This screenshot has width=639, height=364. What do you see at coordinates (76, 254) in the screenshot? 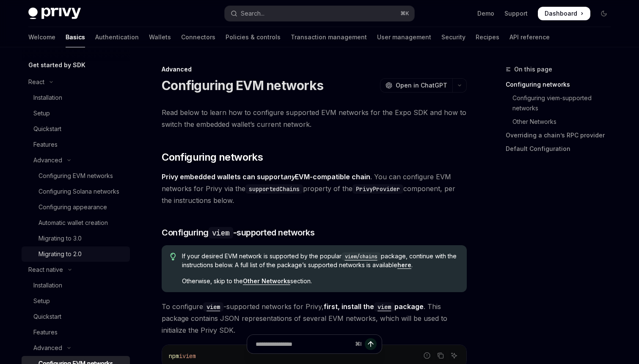
I see `a: Migrating to 2.0` at bounding box center [76, 254].